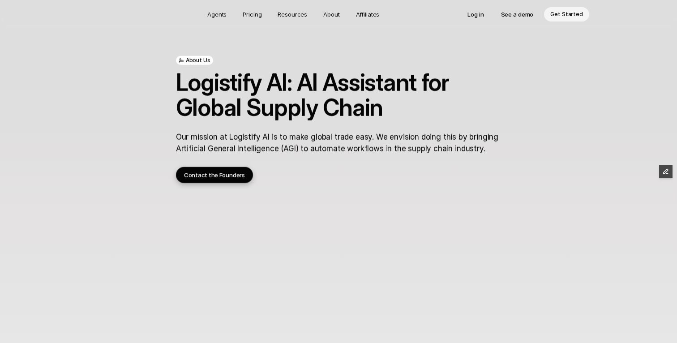 This screenshot has height=343, width=677. Describe the element at coordinates (214, 175) in the screenshot. I see `p: Contact the Founders` at that location.